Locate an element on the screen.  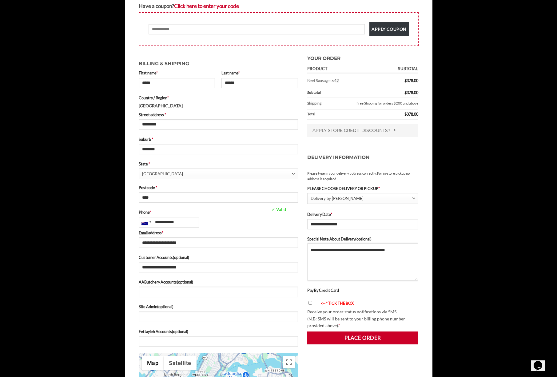
button: Toggle fullscreen view is located at coordinates (289, 363).